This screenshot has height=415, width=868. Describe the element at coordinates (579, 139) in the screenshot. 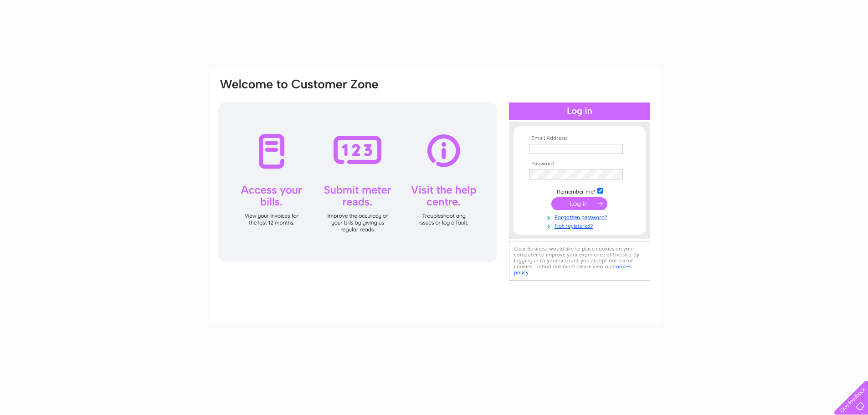

I see `th: Email Address:` at that location.